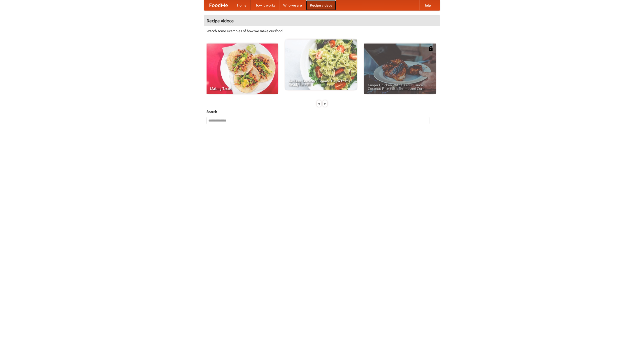 This screenshot has width=644, height=356. Describe the element at coordinates (321, 5) in the screenshot. I see `a: Recipe videos` at that location.